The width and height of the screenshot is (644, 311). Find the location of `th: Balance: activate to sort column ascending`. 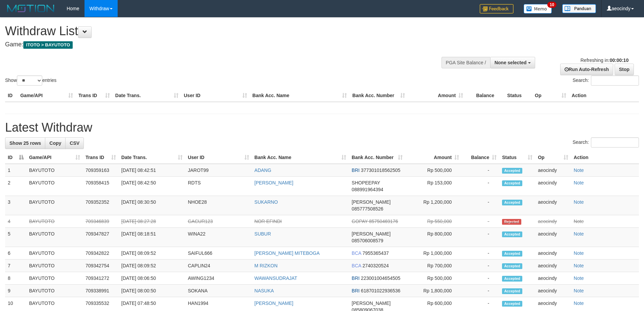

th: Balance: activate to sort column ascending is located at coordinates (481, 157).